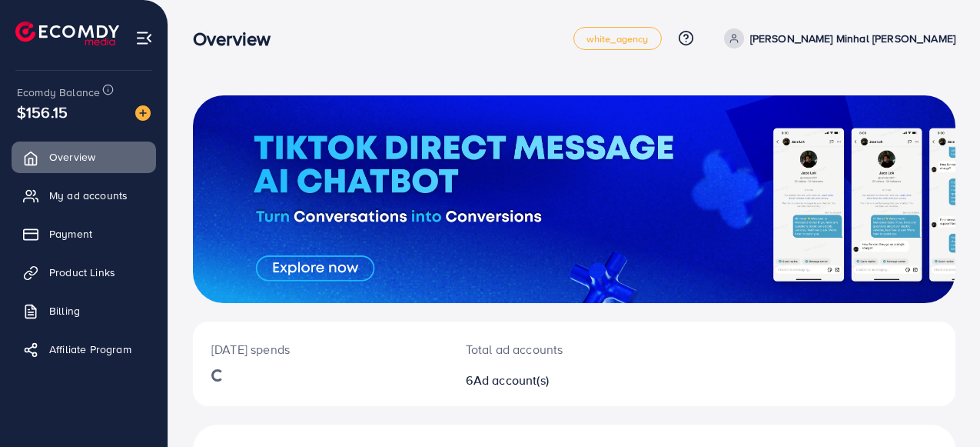 The height and width of the screenshot is (447, 980). What do you see at coordinates (84, 349) in the screenshot?
I see `a: Affiliate Program` at bounding box center [84, 349].